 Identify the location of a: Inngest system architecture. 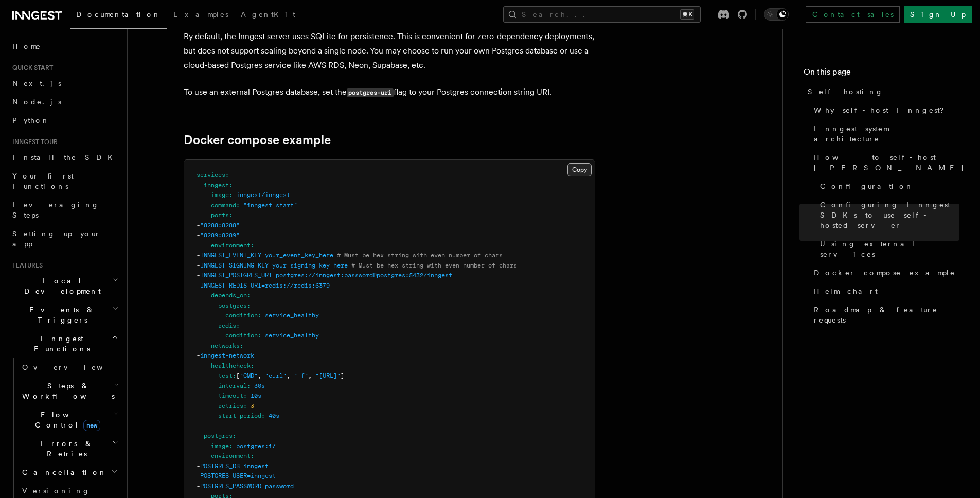
(884, 134).